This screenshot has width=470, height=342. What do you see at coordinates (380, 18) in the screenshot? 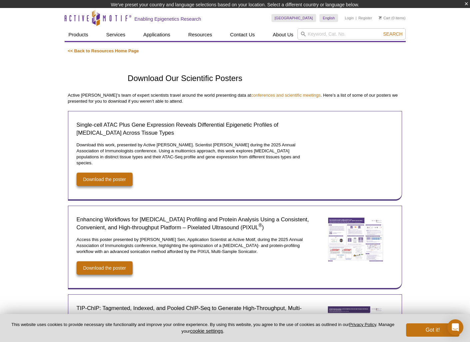
I see `img: Your Cart` at bounding box center [380, 18].